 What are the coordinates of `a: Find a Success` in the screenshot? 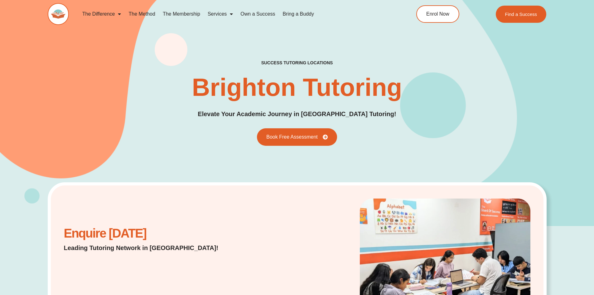 It's located at (521, 14).